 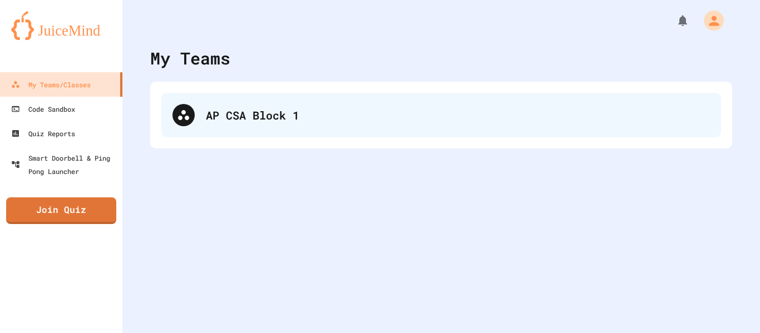 I want to click on div: Code Sandbox, so click(x=43, y=109).